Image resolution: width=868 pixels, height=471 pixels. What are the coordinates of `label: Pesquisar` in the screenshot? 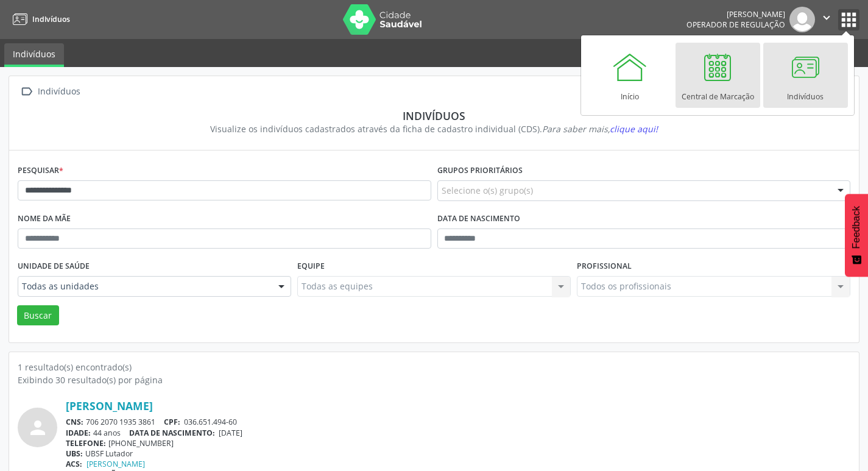 It's located at (40, 171).